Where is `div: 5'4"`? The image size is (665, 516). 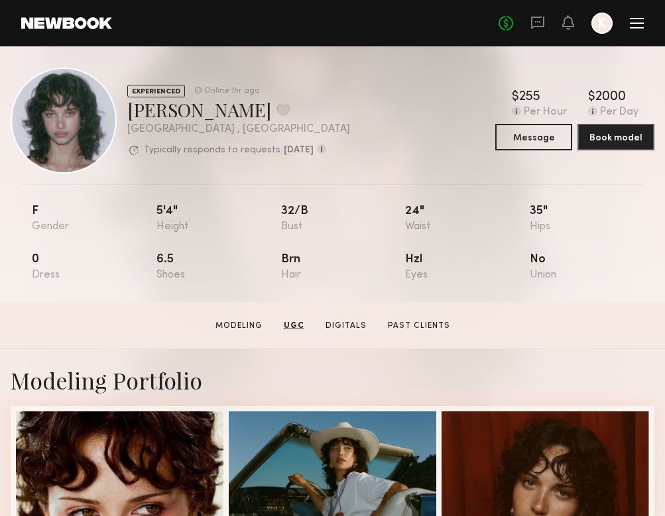
div: 5'4" is located at coordinates (219, 219).